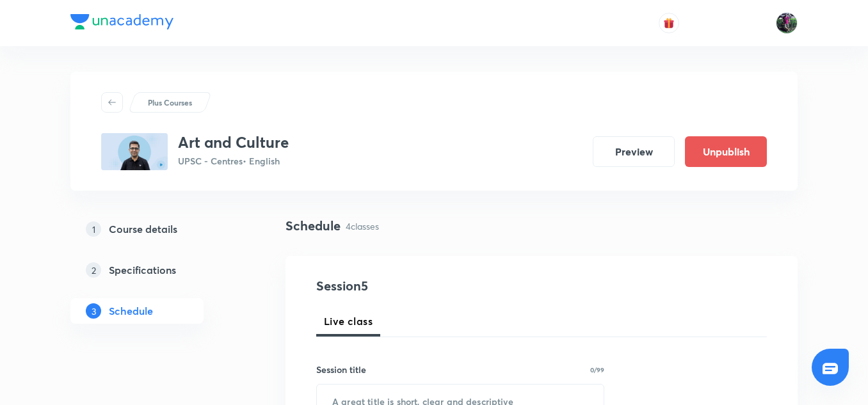  I want to click on button: Unpublish, so click(726, 151).